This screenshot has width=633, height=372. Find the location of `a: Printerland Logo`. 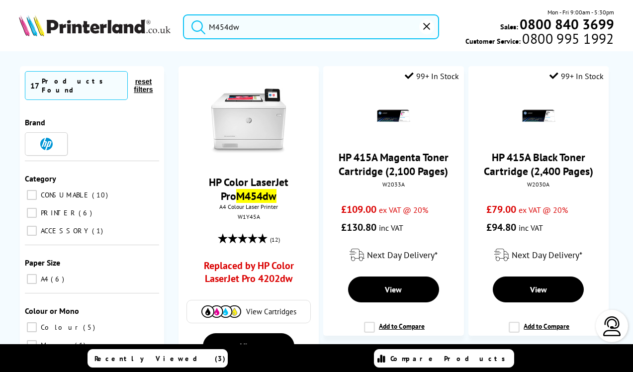

a: Printerland Logo is located at coordinates (94, 26).